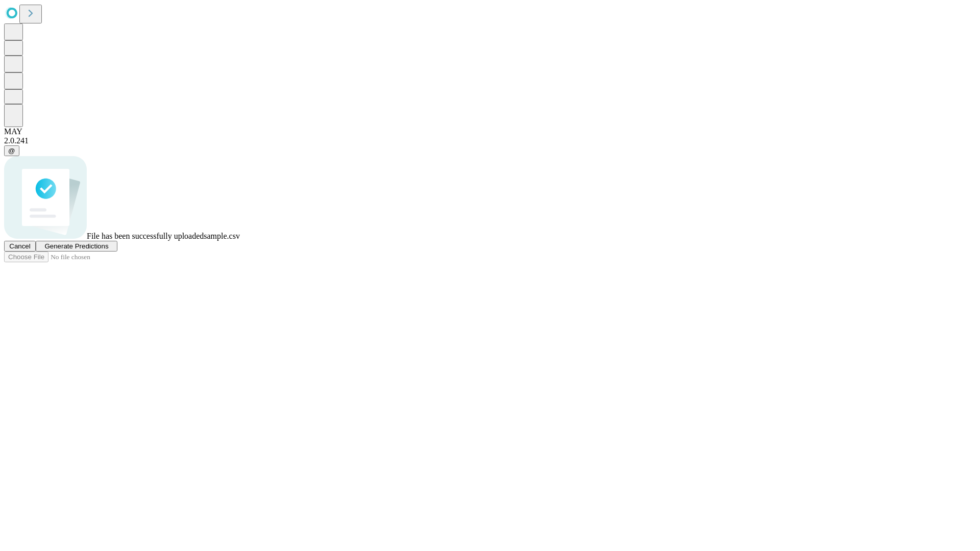  I want to click on button: Generate Predictions, so click(76, 246).